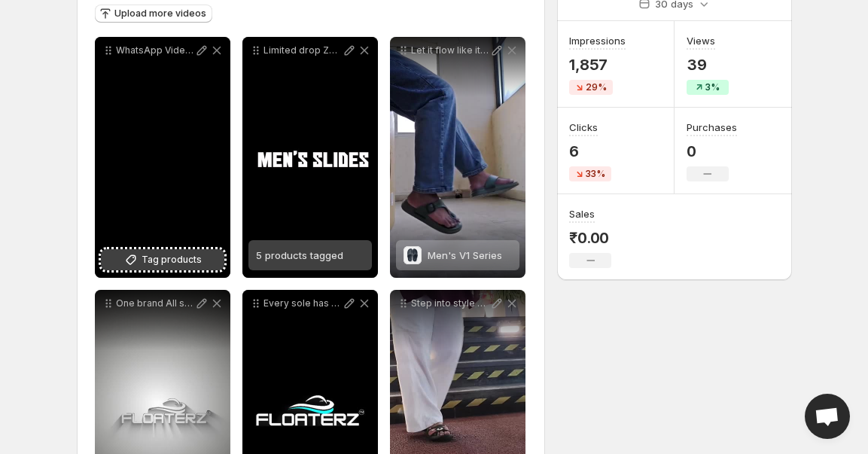  What do you see at coordinates (590, 152) in the screenshot?
I see `p: 6` at bounding box center [590, 152].